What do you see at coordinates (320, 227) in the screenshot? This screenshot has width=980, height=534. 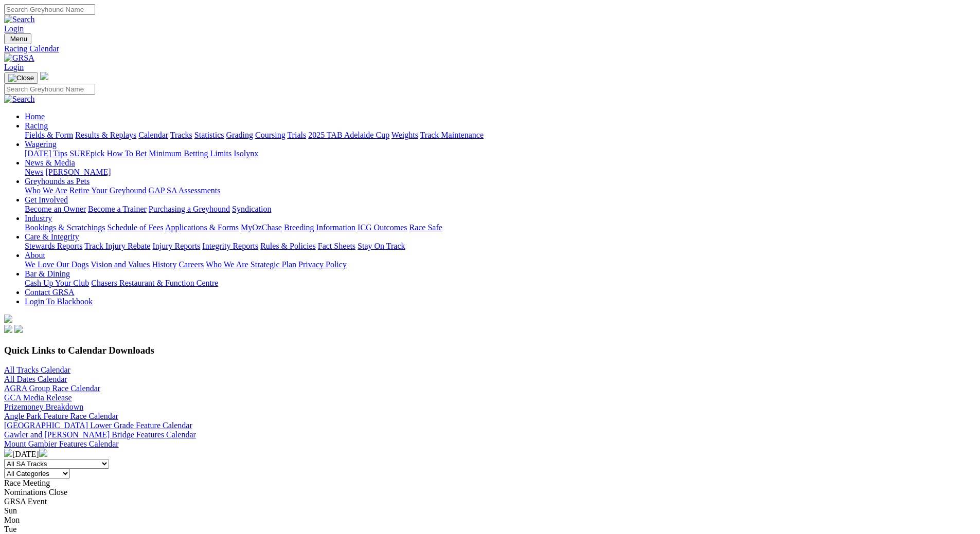 I see `a: Breeding Information` at bounding box center [320, 227].